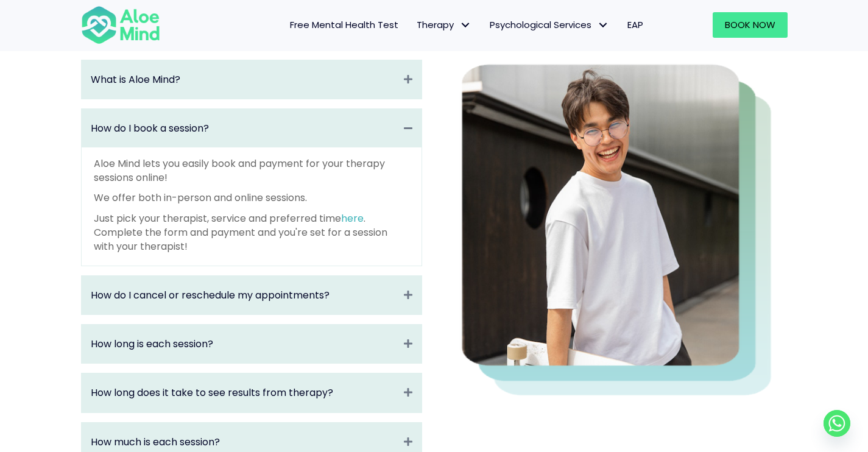 This screenshot has width=868, height=452. Describe the element at coordinates (616, 231) in the screenshot. I see `img: happy asian boy` at that location.